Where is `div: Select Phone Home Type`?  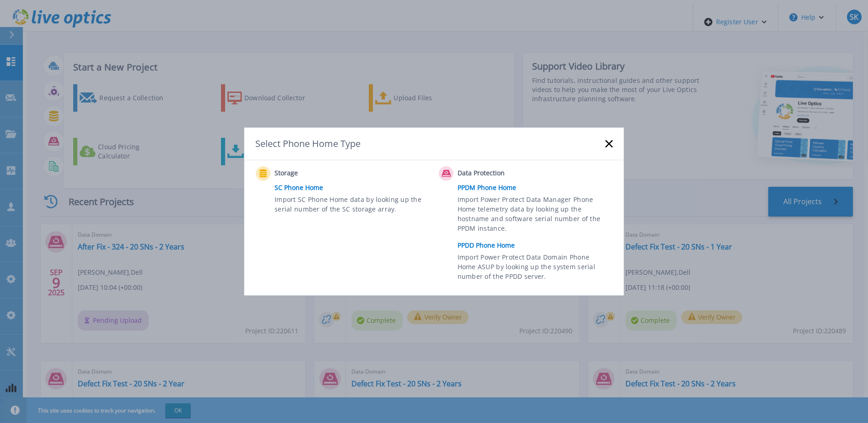
div: Select Phone Home Type is located at coordinates (309, 143).